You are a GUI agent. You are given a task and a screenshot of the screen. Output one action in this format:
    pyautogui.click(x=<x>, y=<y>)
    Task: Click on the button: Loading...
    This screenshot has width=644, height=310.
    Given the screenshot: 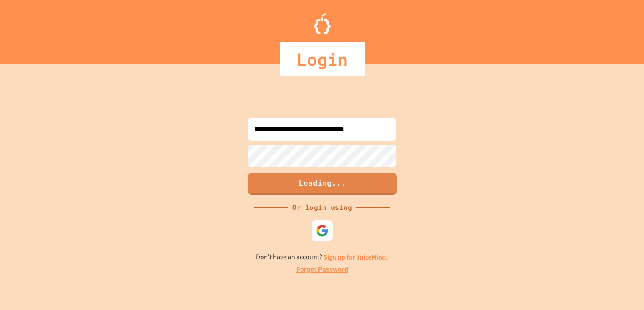 What is the action you would take?
    pyautogui.click(x=322, y=184)
    